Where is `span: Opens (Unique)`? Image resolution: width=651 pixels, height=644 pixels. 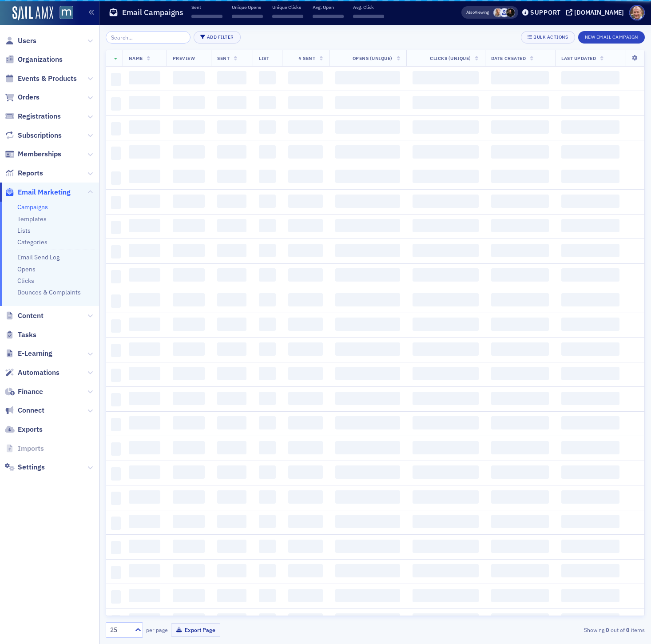 span: Opens (Unique) is located at coordinates (373, 58).